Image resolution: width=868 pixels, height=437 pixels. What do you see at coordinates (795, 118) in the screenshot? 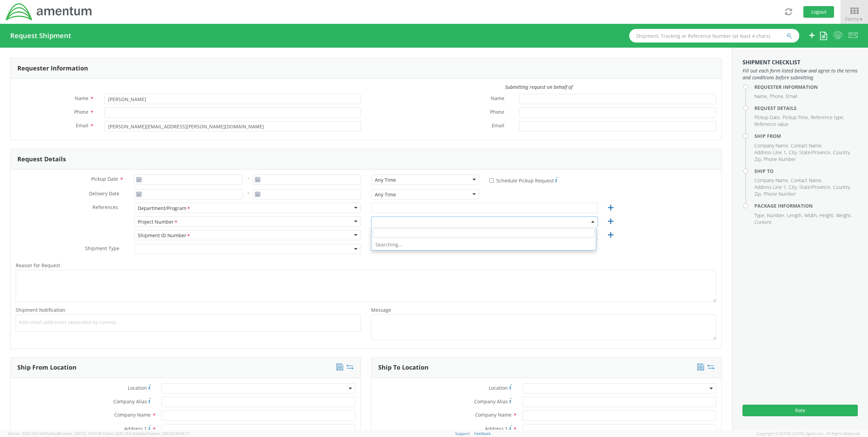
I see `li: Pickup Time` at bounding box center [795, 118].